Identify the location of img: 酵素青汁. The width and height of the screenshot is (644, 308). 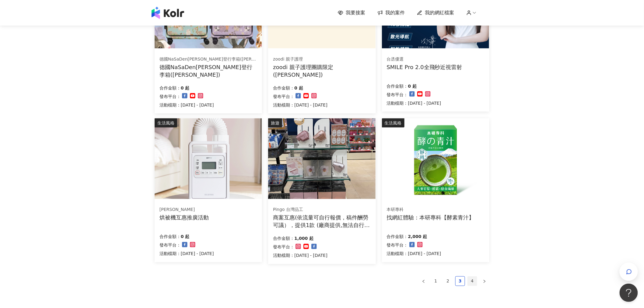
(436, 159).